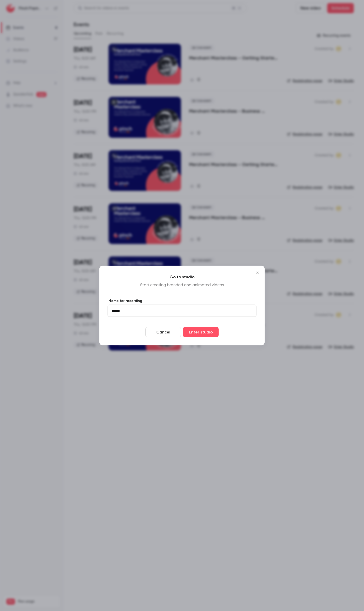 The height and width of the screenshot is (611, 364). What do you see at coordinates (182, 285) in the screenshot?
I see `p: Start creating branded and animated videos` at bounding box center [182, 285].